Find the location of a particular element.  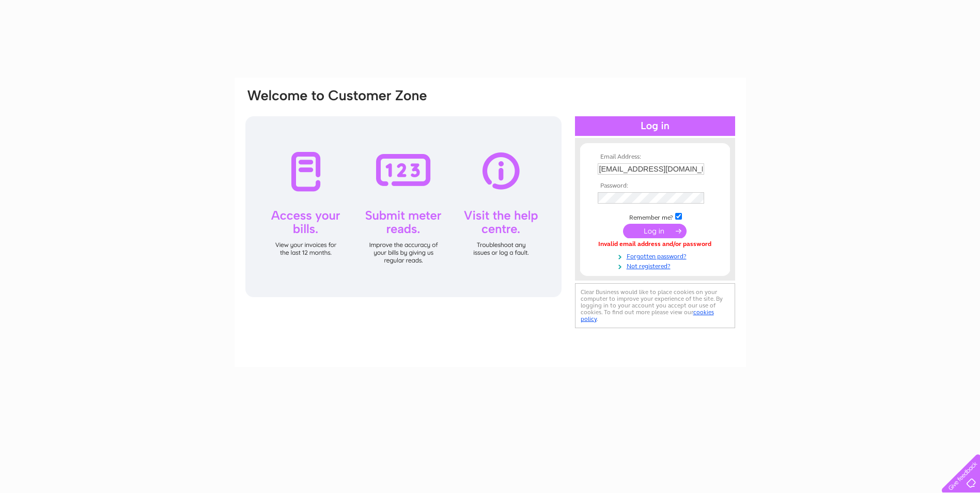

a: cookies policy is located at coordinates (647, 315).